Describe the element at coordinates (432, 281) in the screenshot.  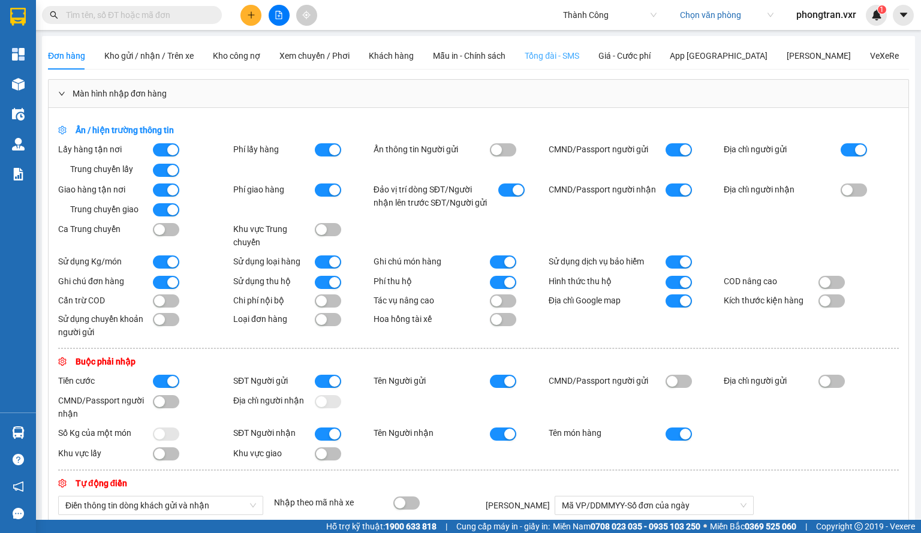
I see `div: Phí thu hộ` at that location.